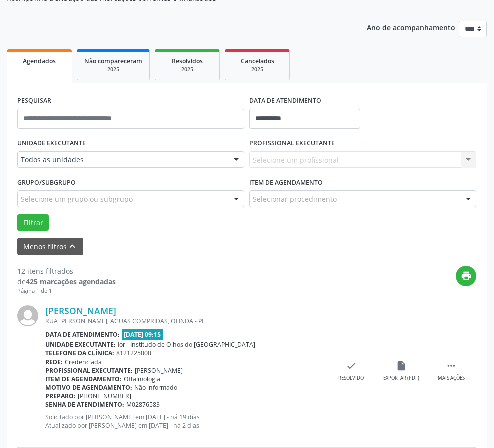 This screenshot has width=494, height=448. Describe the element at coordinates (84, 379) in the screenshot. I see `b: Item de agendamento:` at that location.